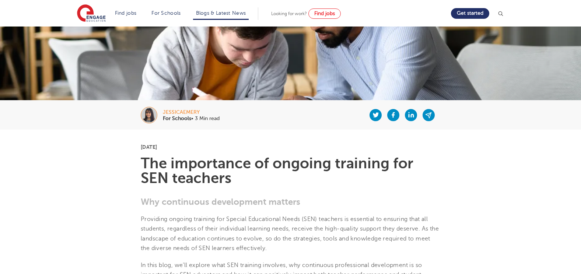 The width and height of the screenshot is (581, 274). I want to click on b: For Schools, so click(177, 118).